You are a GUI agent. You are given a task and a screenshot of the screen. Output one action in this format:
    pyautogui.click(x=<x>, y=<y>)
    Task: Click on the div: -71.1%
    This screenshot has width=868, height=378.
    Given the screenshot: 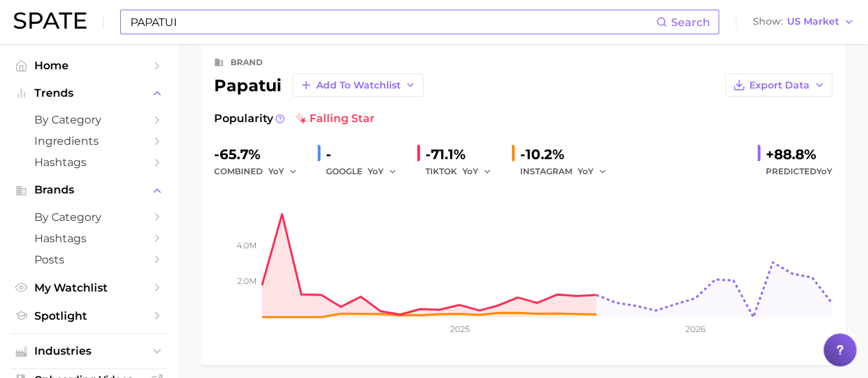 What is the action you would take?
    pyautogui.click(x=463, y=155)
    